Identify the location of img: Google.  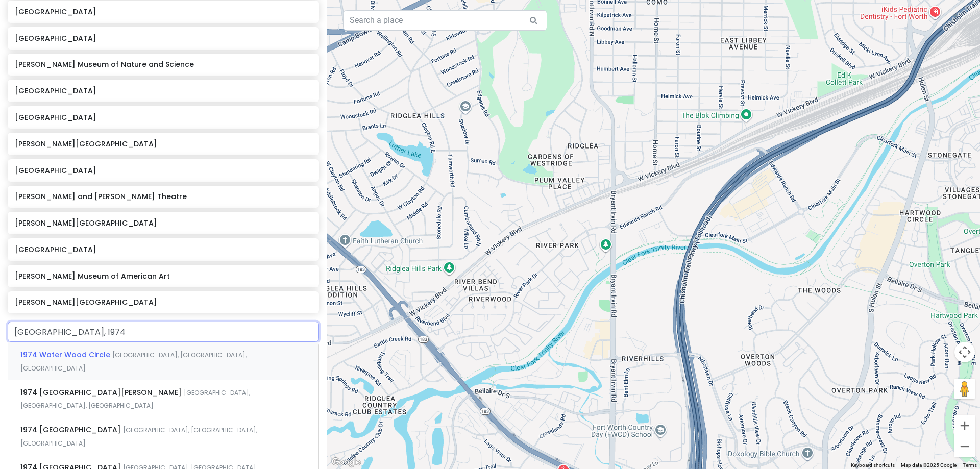
(346, 462).